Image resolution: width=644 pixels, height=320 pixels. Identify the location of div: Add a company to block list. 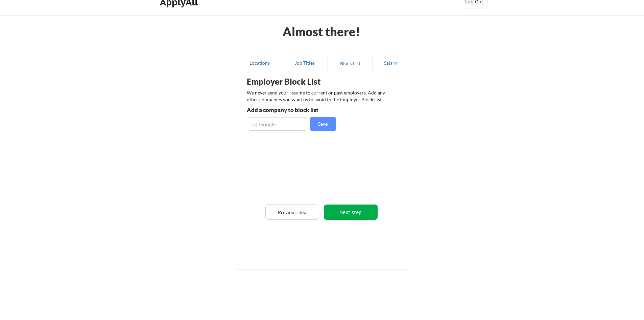
(296, 110).